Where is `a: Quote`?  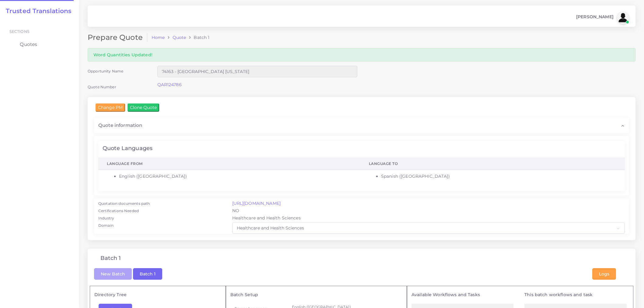 a: Quote is located at coordinates (179, 37).